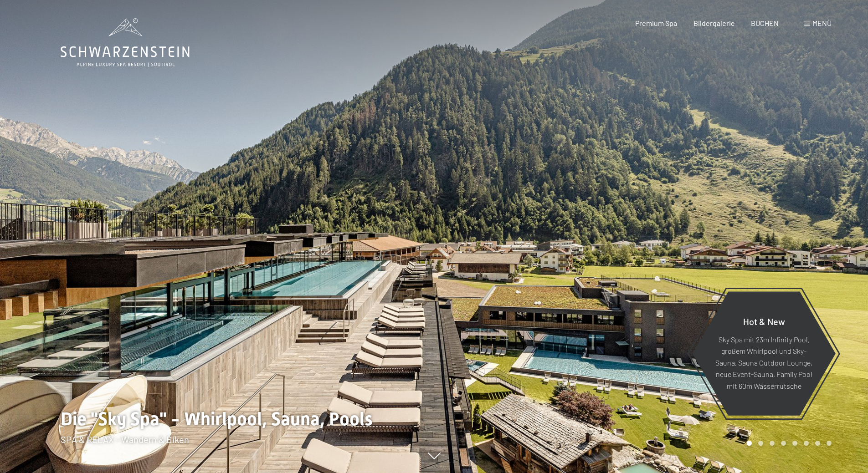 The image size is (868, 473). Describe the element at coordinates (783, 443) in the screenshot. I see `div: Carousel Page 4` at that location.